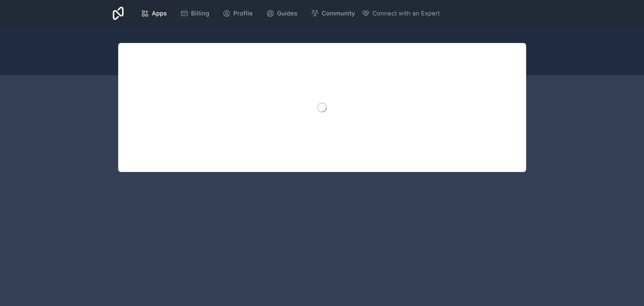  Describe the element at coordinates (282, 14) in the screenshot. I see `a: Guides` at that location.